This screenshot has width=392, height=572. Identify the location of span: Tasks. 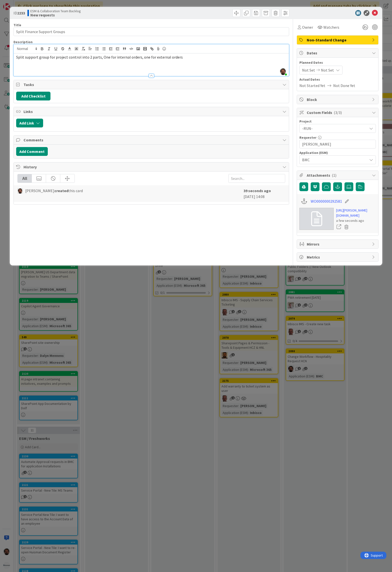
(152, 85).